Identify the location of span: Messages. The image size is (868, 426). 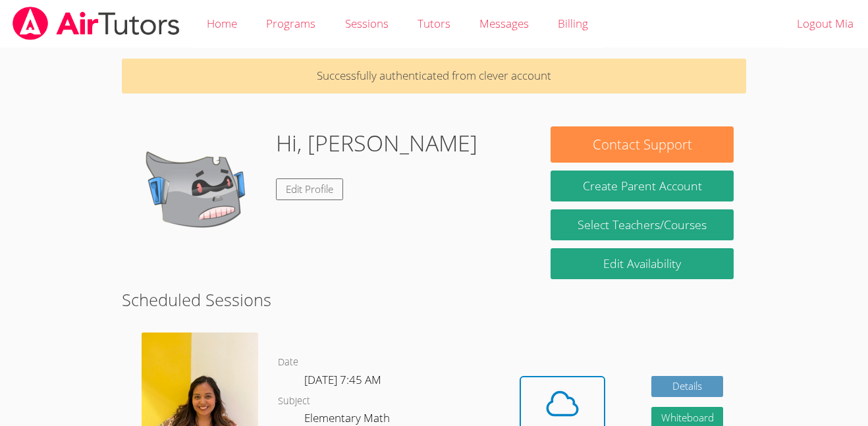
(504, 23).